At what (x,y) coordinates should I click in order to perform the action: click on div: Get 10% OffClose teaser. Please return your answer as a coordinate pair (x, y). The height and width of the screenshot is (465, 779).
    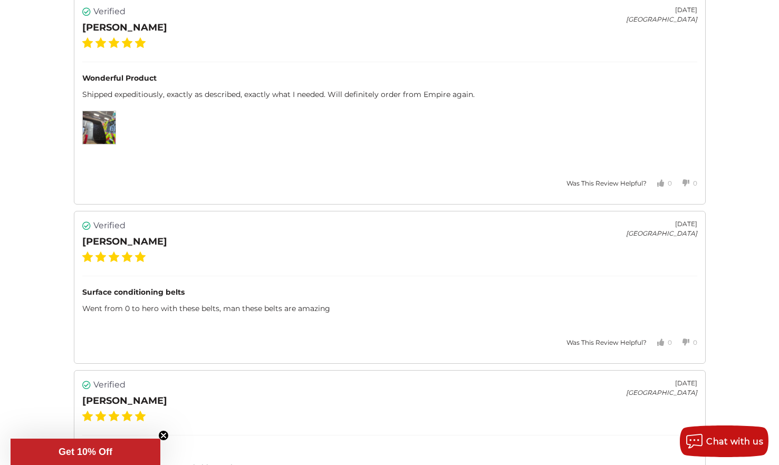
    Looking at the image, I should click on (85, 452).